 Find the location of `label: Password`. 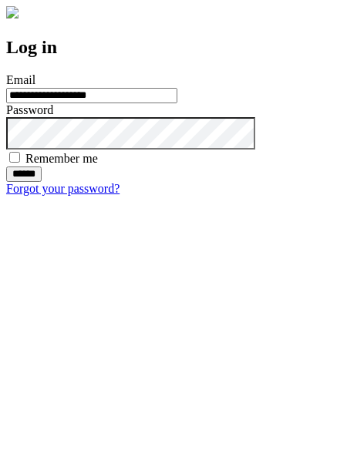

label: Password is located at coordinates (29, 109).